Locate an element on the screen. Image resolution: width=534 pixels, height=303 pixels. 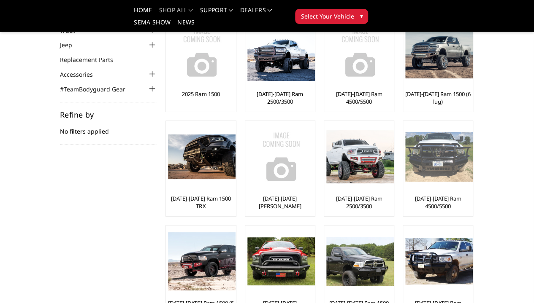
a: 2025 Ram 1500 is located at coordinates (200, 94).